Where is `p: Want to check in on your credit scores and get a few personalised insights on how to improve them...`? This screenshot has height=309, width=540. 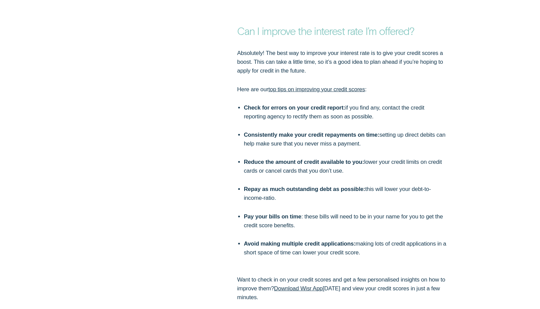 p: Want to check in on your credit scores and get a few personalised insights on how to improve them... is located at coordinates (342, 284).